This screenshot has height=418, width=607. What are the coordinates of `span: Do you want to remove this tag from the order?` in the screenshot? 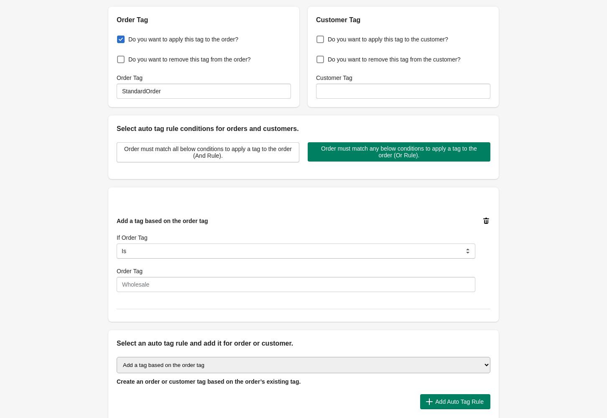 It's located at (189, 59).